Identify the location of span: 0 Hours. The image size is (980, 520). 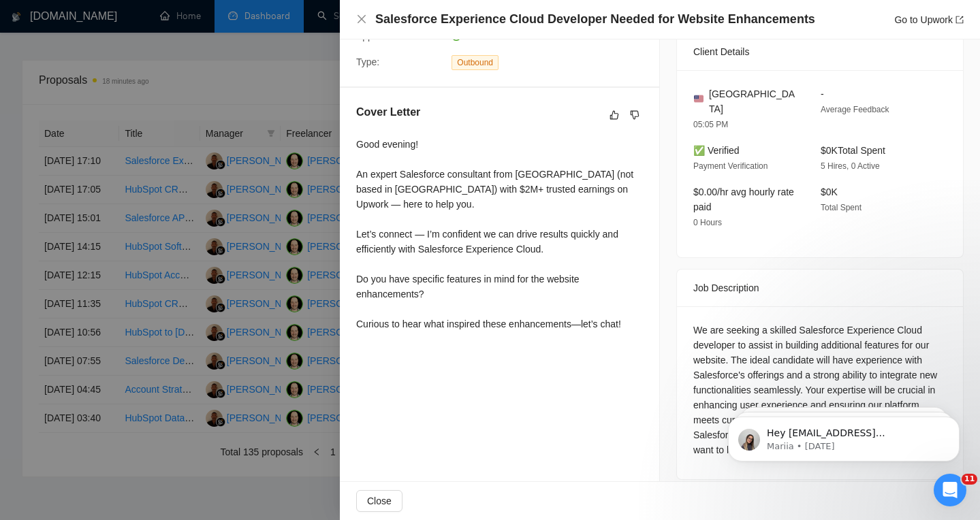
(707, 223).